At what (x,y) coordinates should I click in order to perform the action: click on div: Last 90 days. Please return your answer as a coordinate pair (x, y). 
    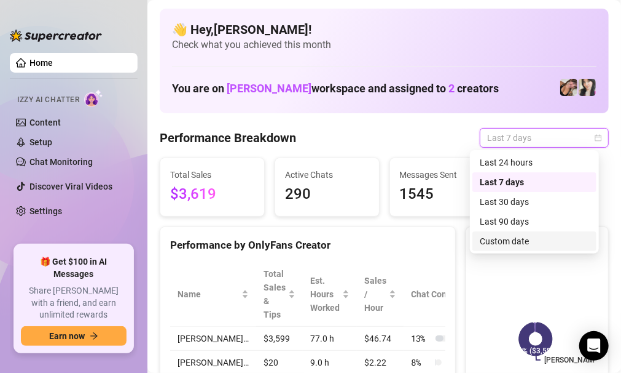
    Looking at the image, I should click on (535, 221).